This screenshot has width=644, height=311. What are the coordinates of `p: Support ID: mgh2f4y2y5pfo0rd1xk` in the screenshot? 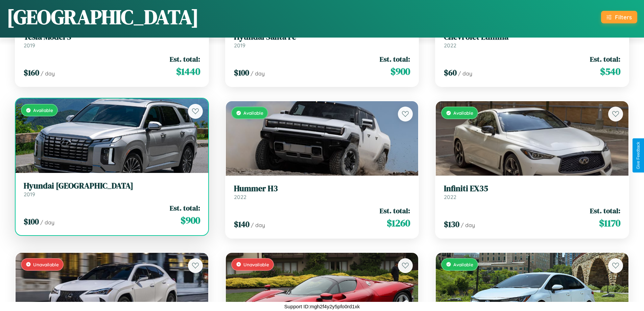 It's located at (322, 306).